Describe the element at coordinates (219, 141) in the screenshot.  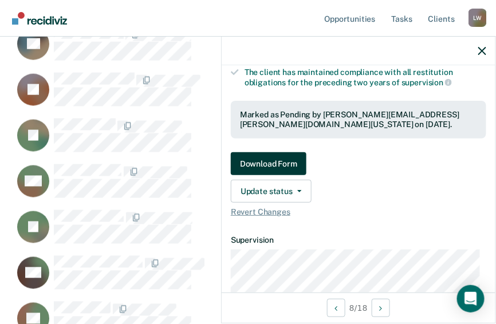
I see `div: CaseloadOpportunityCell-03515404` at that location.